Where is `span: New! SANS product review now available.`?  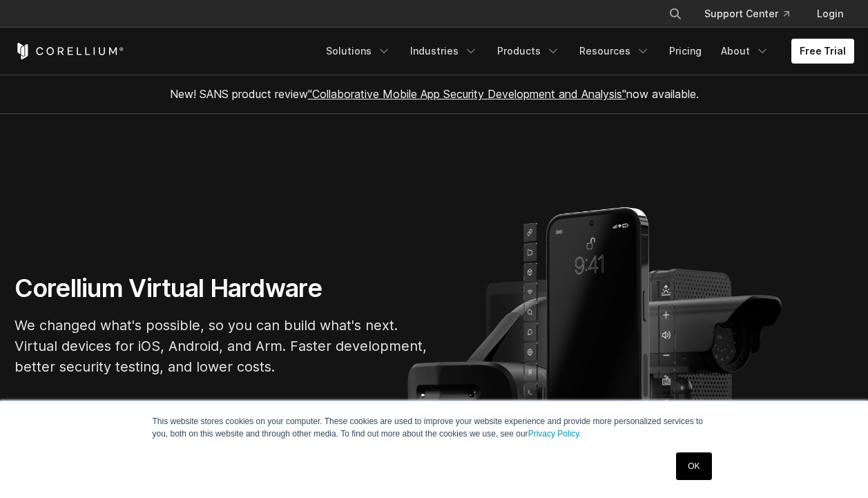 span: New! SANS product review now available. is located at coordinates (434, 94).